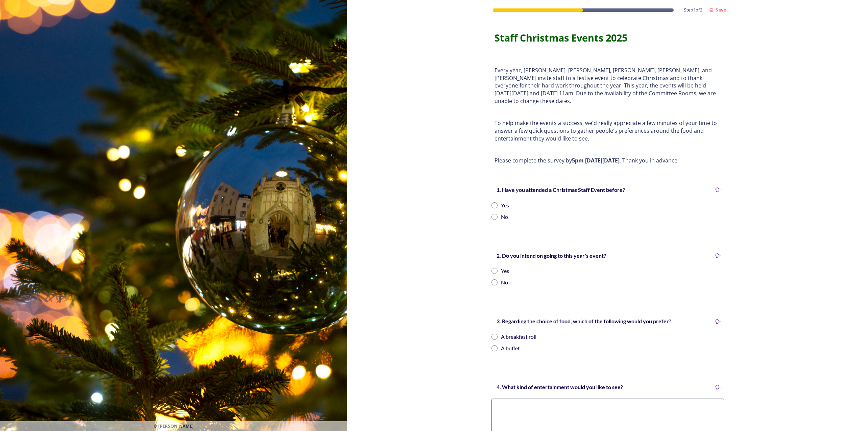 The width and height of the screenshot is (868, 431). Describe the element at coordinates (608, 131) in the screenshot. I see `p: To help make the events a success, we'd really appreciate a few minutes of your time to answer a ...` at that location.